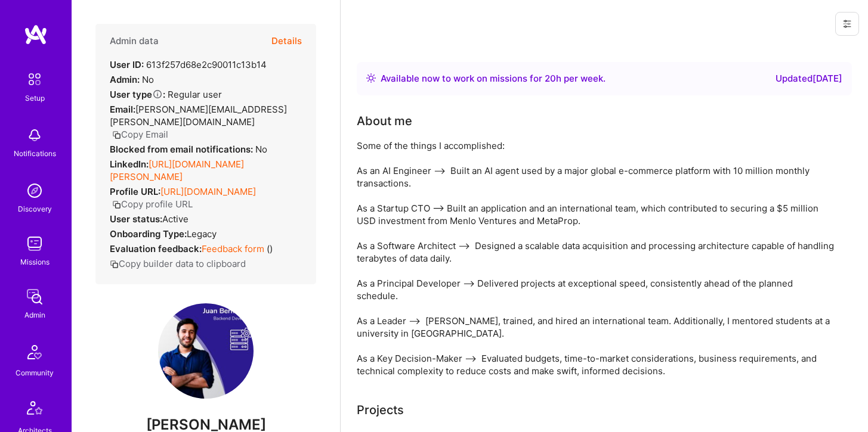 The image size is (868, 432). I want to click on button: Copy Email, so click(140, 134).